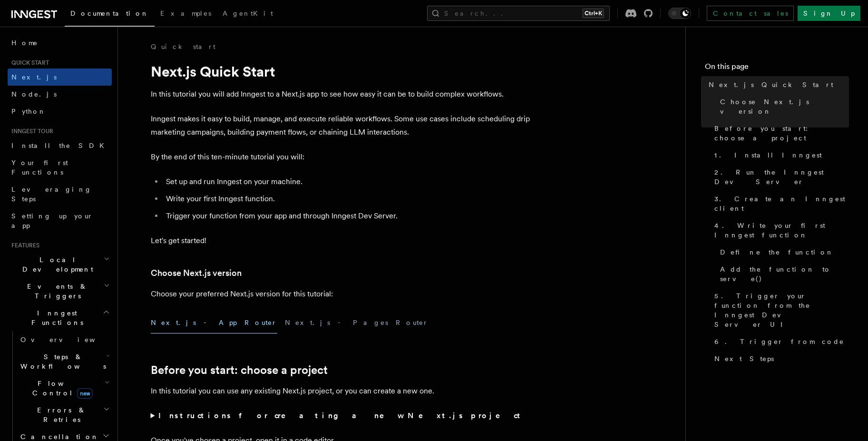 The height and width of the screenshot is (441, 868). Describe the element at coordinates (183, 47) in the screenshot. I see `a: Quick start` at that location.